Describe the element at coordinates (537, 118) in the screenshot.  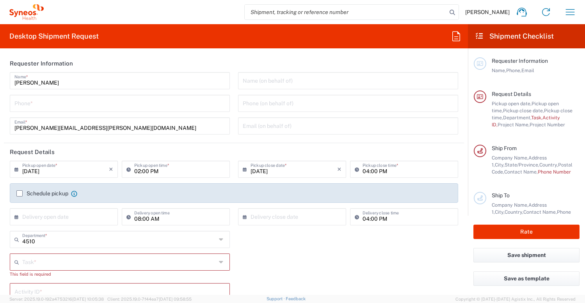
I see `span: Task,` at that location.